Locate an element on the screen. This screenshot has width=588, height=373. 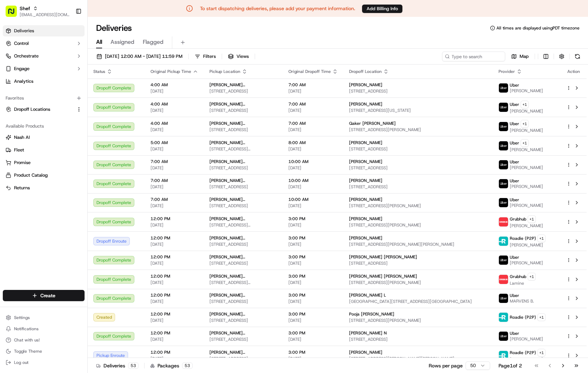
span: Original Dropoff Time is located at coordinates (309, 71).